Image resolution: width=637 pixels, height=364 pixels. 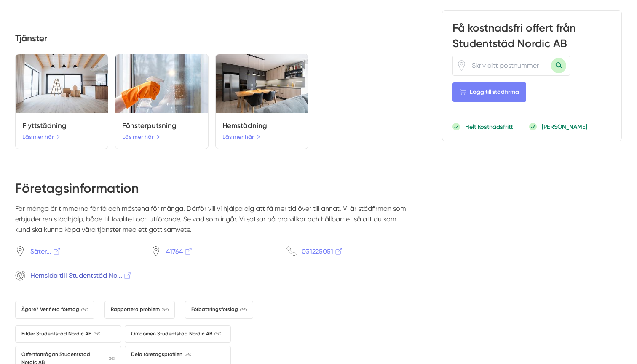 I want to click on span: 031225051, so click(x=322, y=251).